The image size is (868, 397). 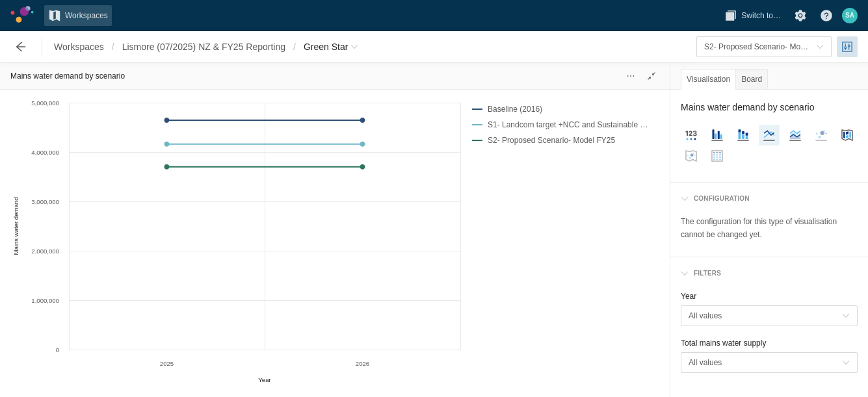 What do you see at coordinates (723, 343) in the screenshot?
I see `legend: Total mains water supply` at bounding box center [723, 343].